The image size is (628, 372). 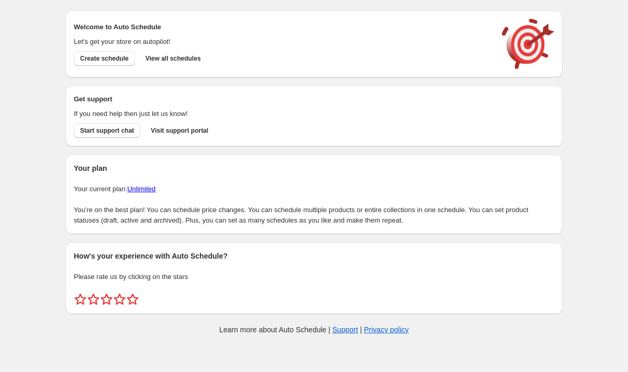 What do you see at coordinates (104, 59) in the screenshot?
I see `span: Create schedule` at bounding box center [104, 59].